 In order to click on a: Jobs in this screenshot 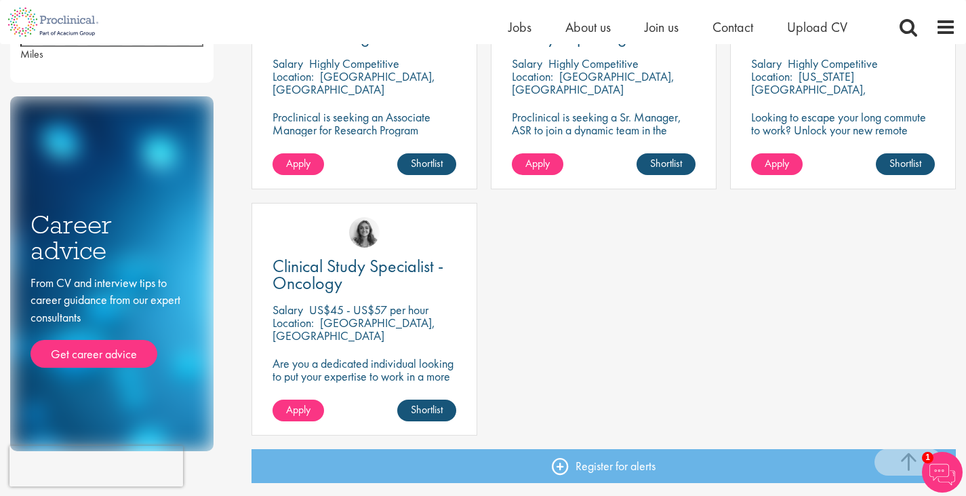, I will do `click(520, 27)`.